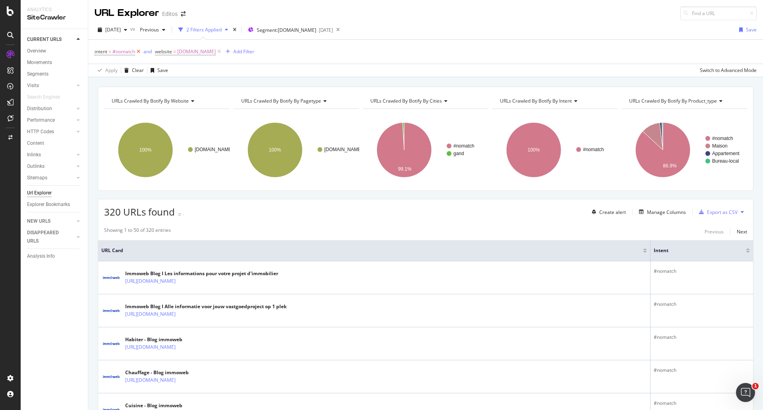 The height and width of the screenshot is (410, 763). What do you see at coordinates (406, 101) in the screenshot?
I see `span: URLs Crawled By Botify By cities` at bounding box center [406, 101].